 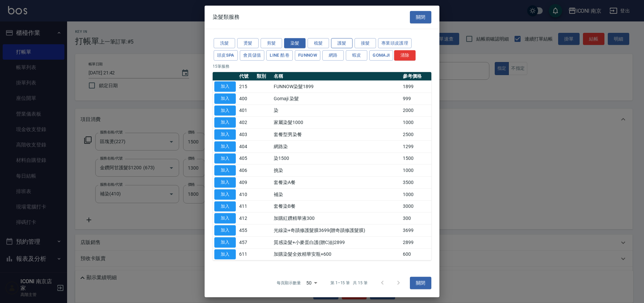 I want to click on div: 50, so click(x=312, y=283).